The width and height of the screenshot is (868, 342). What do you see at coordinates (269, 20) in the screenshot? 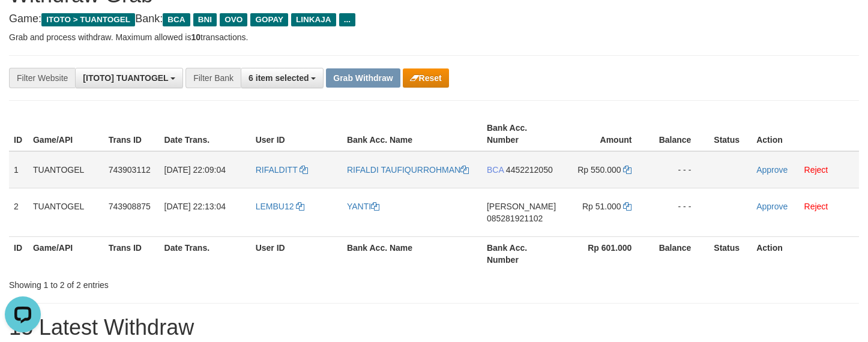
I see `span: GOPAY` at bounding box center [269, 20].